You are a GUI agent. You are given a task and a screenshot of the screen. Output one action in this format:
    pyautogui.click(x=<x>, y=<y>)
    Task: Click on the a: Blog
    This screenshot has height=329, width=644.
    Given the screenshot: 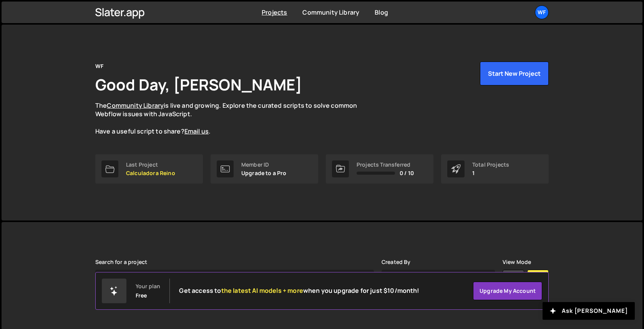 What is the action you would take?
    pyautogui.click(x=381, y=12)
    